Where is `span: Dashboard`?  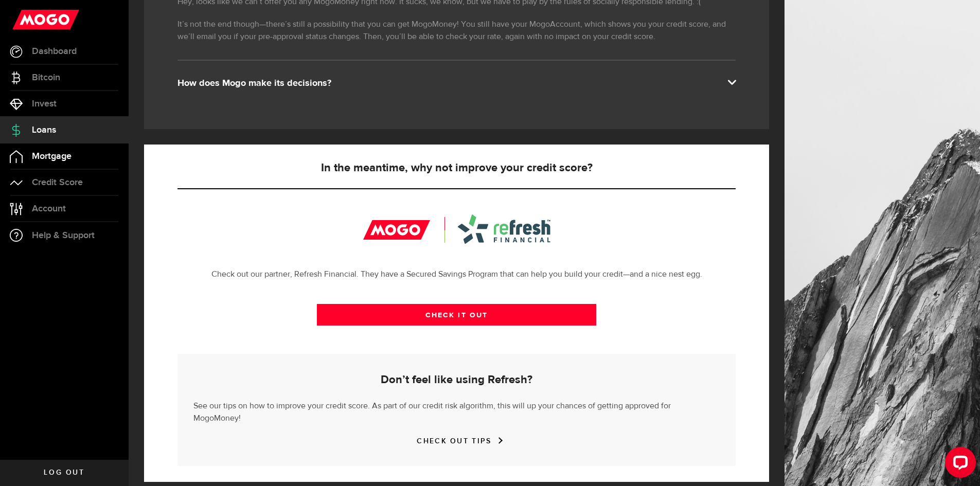 span: Dashboard is located at coordinates (54, 51).